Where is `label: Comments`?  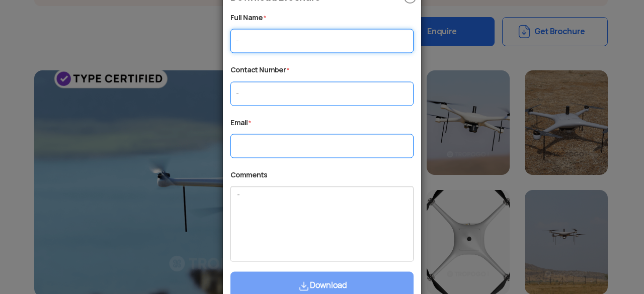
label: Comments is located at coordinates (249, 176).